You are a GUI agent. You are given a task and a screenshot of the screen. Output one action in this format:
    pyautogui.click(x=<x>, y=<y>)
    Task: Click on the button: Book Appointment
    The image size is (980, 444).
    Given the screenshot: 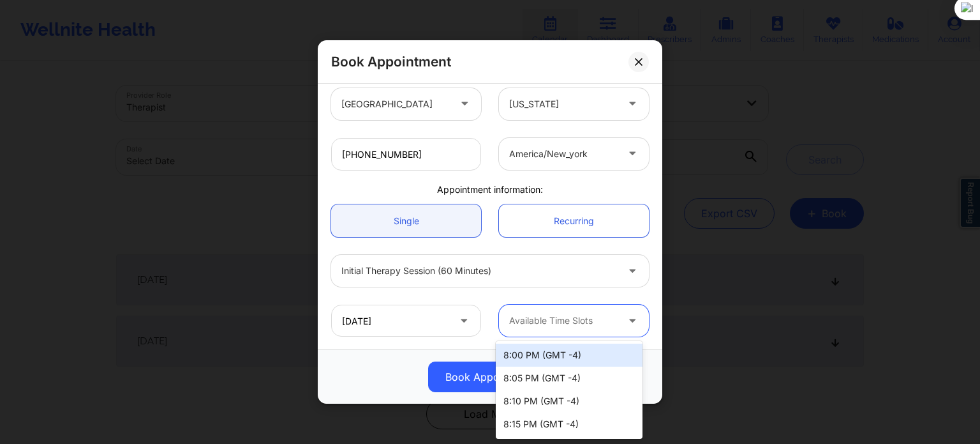 What is the action you would take?
    pyautogui.click(x=490, y=377)
    